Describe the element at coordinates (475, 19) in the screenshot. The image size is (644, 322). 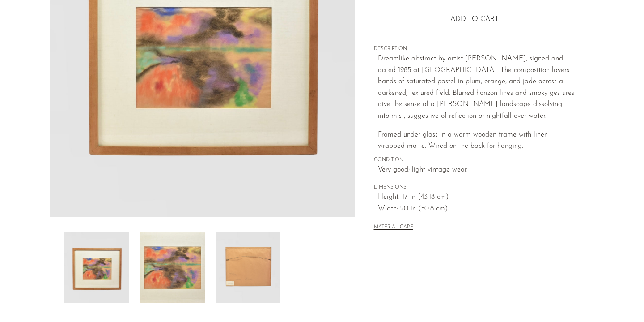
I see `button: Add to cart` at that location.